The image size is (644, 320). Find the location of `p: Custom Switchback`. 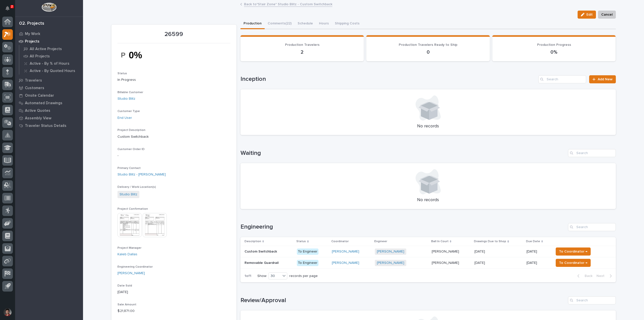

p: Custom Switchback is located at coordinates (261, 251).